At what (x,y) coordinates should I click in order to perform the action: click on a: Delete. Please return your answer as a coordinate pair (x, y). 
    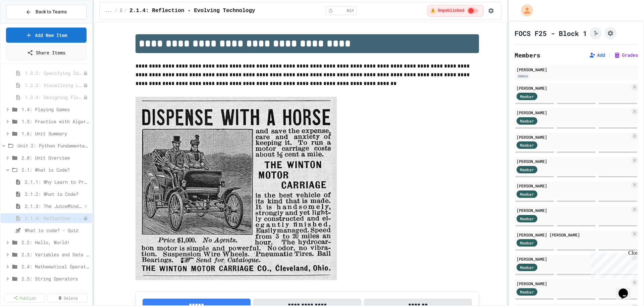
    Looking at the image, I should click on (68, 298).